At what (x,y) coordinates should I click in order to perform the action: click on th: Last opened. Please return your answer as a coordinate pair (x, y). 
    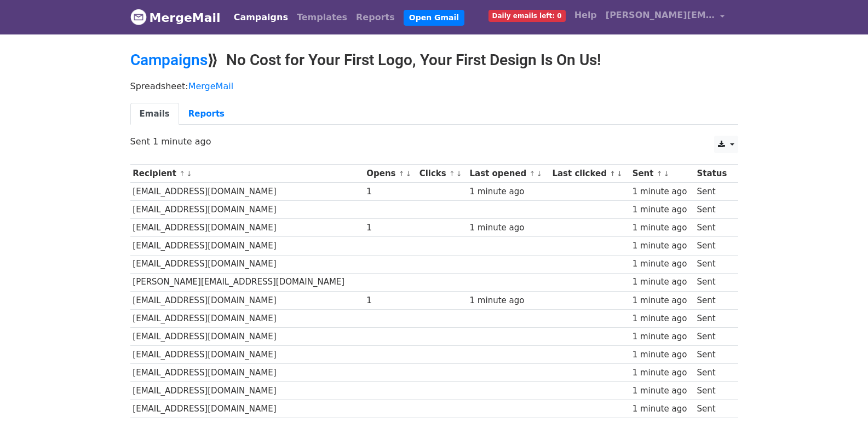
    Looking at the image, I should click on (508, 174).